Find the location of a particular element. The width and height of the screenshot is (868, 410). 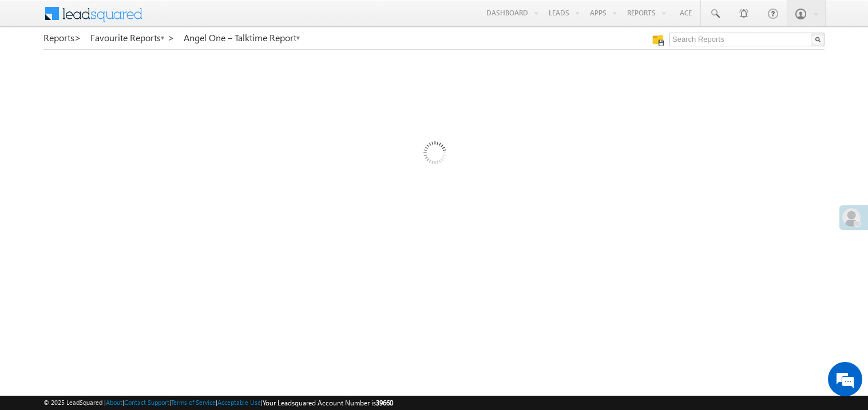

a: Contact Support is located at coordinates (146, 402).